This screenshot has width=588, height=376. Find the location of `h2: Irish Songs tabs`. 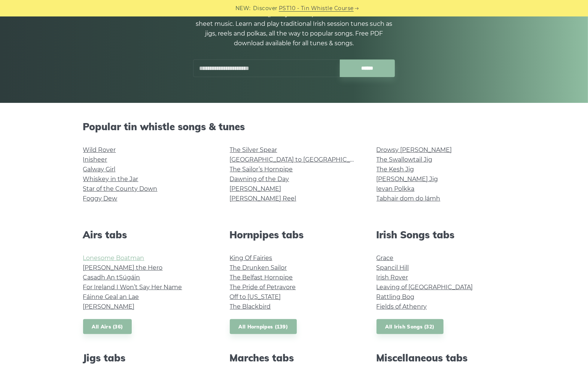

h2: Irish Songs tabs is located at coordinates (441, 234).